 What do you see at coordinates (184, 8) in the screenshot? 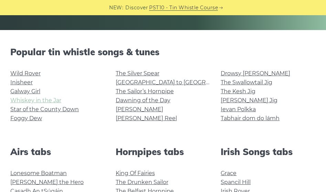
I see `a: PST10 - Tin Whistle Course` at bounding box center [184, 8].